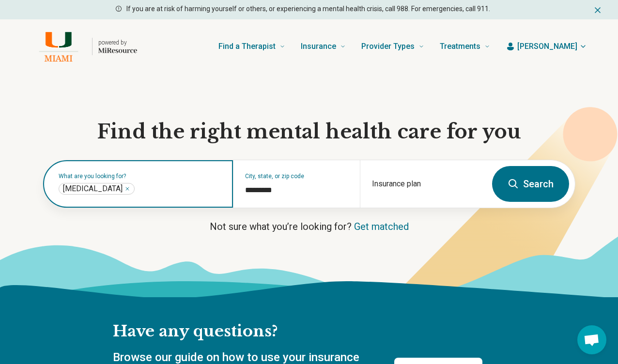  I want to click on label: What are you looking for?, so click(140, 176).